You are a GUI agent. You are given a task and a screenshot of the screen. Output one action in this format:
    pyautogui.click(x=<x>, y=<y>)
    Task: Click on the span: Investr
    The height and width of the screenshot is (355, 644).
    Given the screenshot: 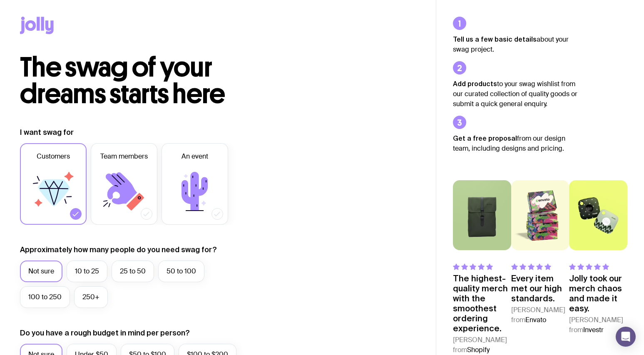 What is the action you would take?
    pyautogui.click(x=593, y=330)
    